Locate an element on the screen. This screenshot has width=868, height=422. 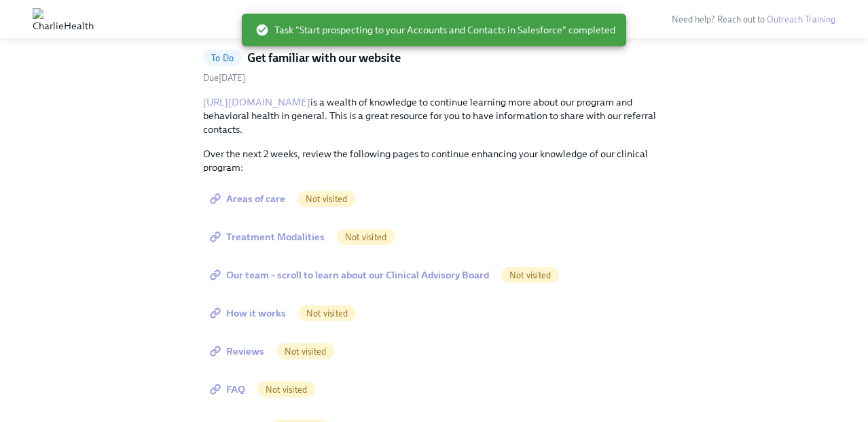
span: Areas of care is located at coordinates (248, 198).